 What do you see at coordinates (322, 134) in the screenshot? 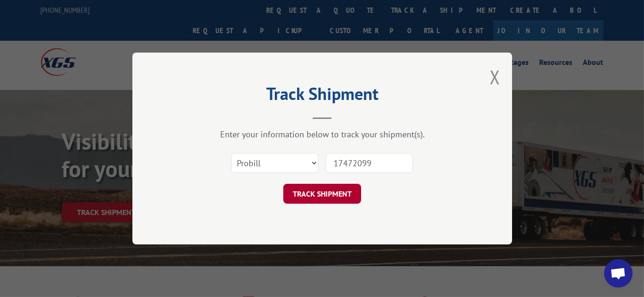
I see `div: Enter your information below to track your shipment(s).` at bounding box center [322, 134].